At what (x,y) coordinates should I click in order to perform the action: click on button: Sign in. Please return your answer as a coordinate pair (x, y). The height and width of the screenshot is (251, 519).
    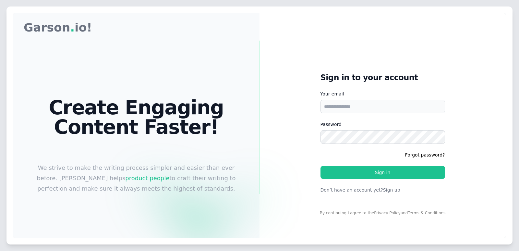
    Looking at the image, I should click on (383, 172).